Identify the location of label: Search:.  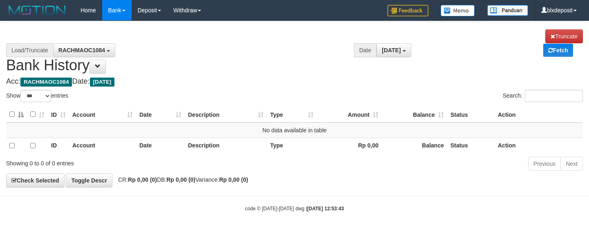
(543, 96).